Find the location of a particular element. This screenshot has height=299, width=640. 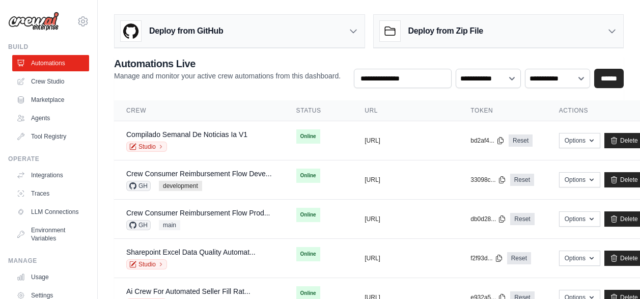

a: LLM Connections is located at coordinates (50, 212).